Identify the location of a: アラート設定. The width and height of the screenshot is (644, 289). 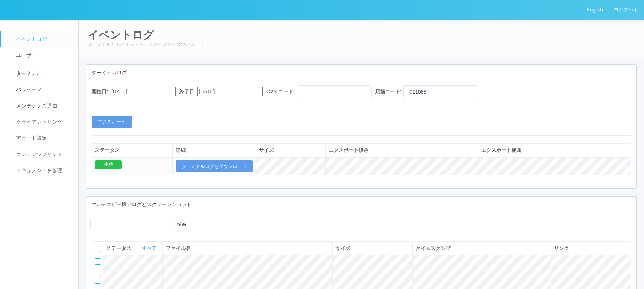
(43, 138).